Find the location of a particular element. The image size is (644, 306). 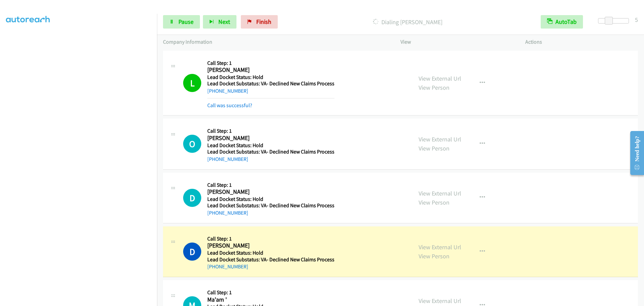

span: Finish is located at coordinates (264, 22).